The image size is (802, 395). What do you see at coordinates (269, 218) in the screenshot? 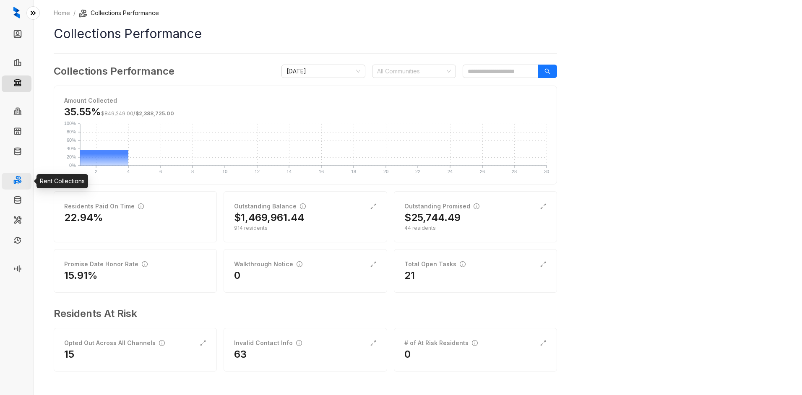
I see `h2: $1,469,961.44` at bounding box center [269, 218].